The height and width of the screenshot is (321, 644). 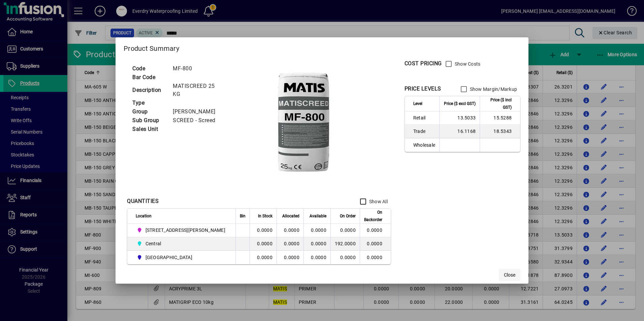 I want to click on td: MATISCREED 25 KG, so click(x=197, y=90).